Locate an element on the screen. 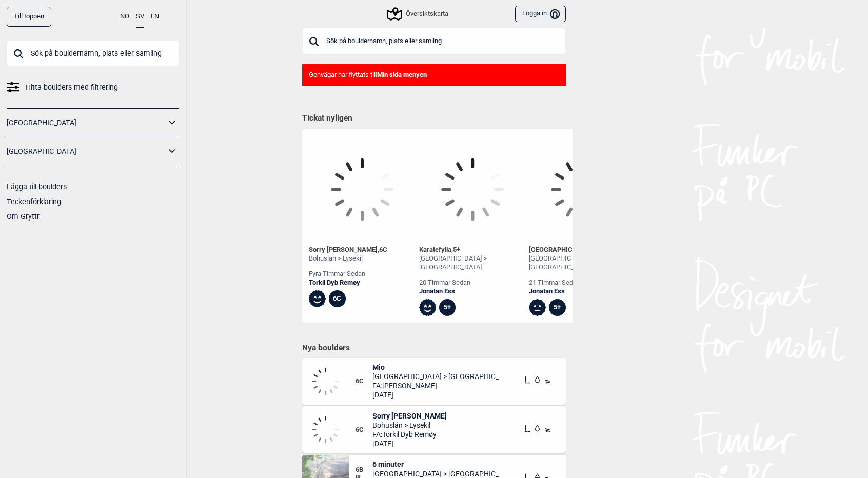 The image size is (868, 478). b: Min sida menyen is located at coordinates (401, 74).